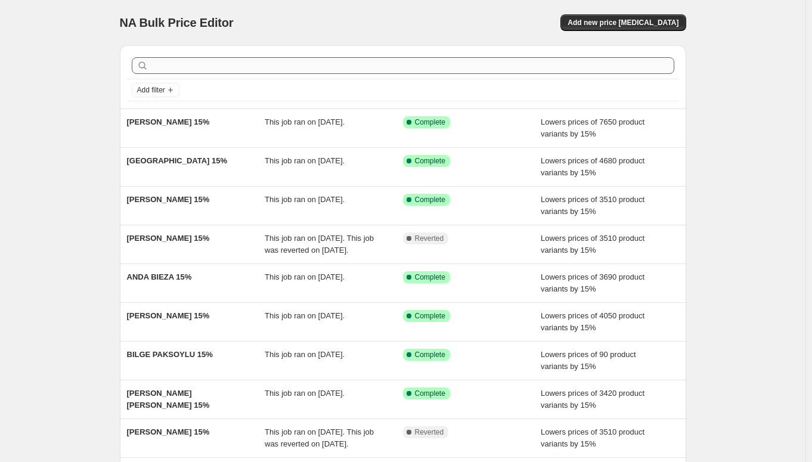 This screenshot has width=812, height=462. I want to click on span: Lowers prices of 3690 product variants by 15%, so click(593, 283).